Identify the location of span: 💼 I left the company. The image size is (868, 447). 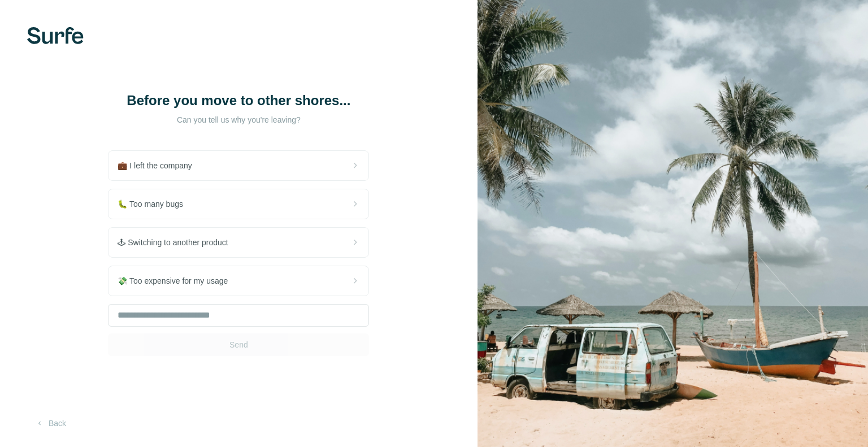
(159, 166).